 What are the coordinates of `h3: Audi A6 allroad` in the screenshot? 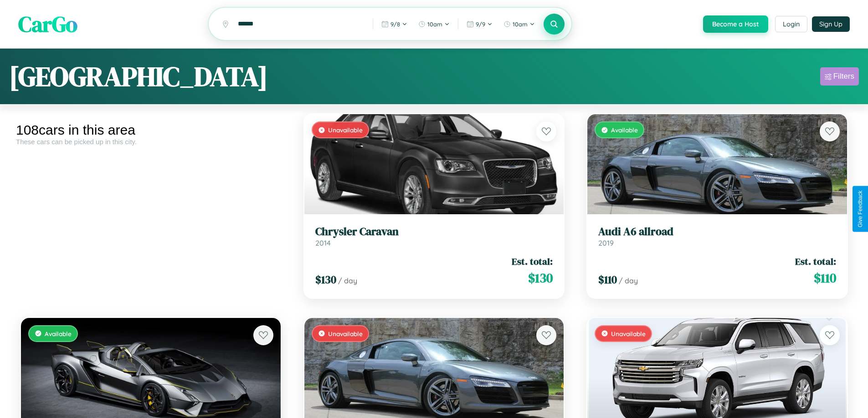 It's located at (717, 232).